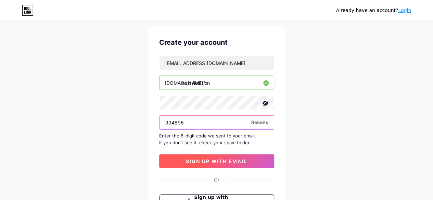  What do you see at coordinates (216, 161) in the screenshot?
I see `span: sign up with email` at bounding box center [216, 161].